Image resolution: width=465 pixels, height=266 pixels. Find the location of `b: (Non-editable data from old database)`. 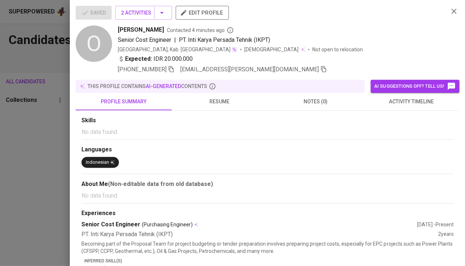

b: (Non-editable data from old database) is located at coordinates (160, 183).